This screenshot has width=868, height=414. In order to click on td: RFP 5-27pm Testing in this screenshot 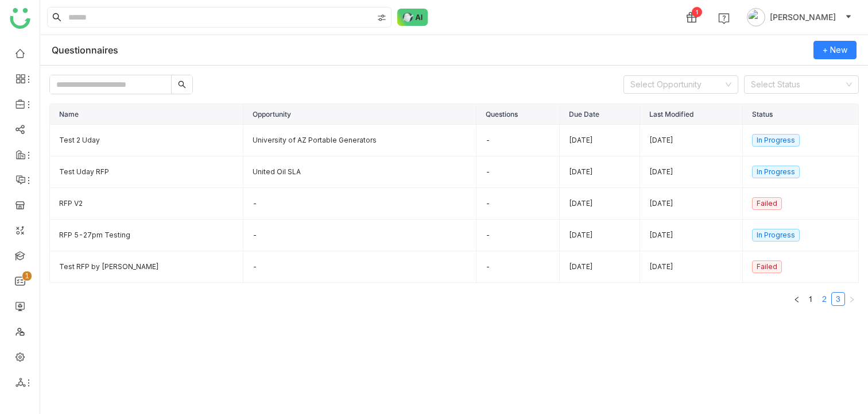, I will do `click(147, 235)`.